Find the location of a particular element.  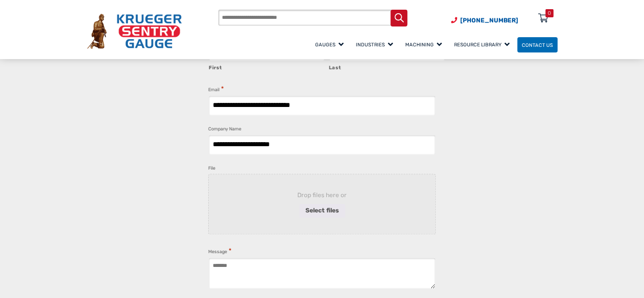

span: Machining is located at coordinates (424, 44).